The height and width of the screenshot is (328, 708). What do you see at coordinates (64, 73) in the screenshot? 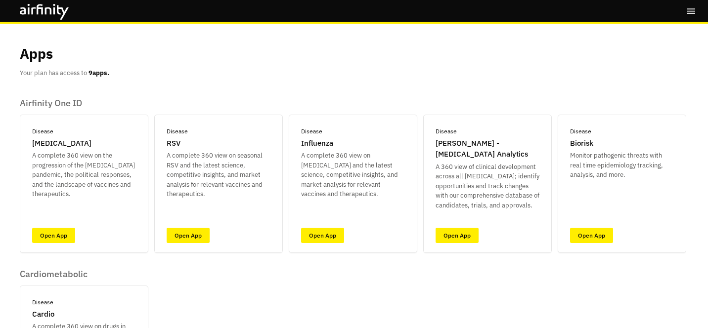
I see `p: Your plan has access to` at bounding box center [64, 73].